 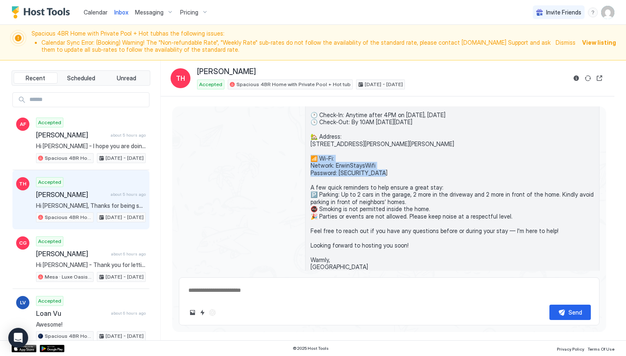 What do you see at coordinates (36, 78) in the screenshot?
I see `button: Recent` at bounding box center [36, 78].